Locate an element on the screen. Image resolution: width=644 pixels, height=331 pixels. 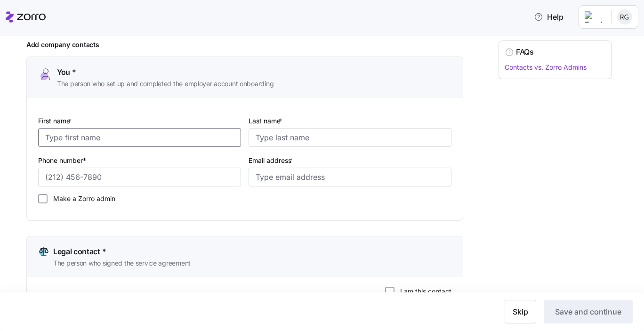
span: The person who set up and completed the employer account onboarding is located at coordinates (165, 84).